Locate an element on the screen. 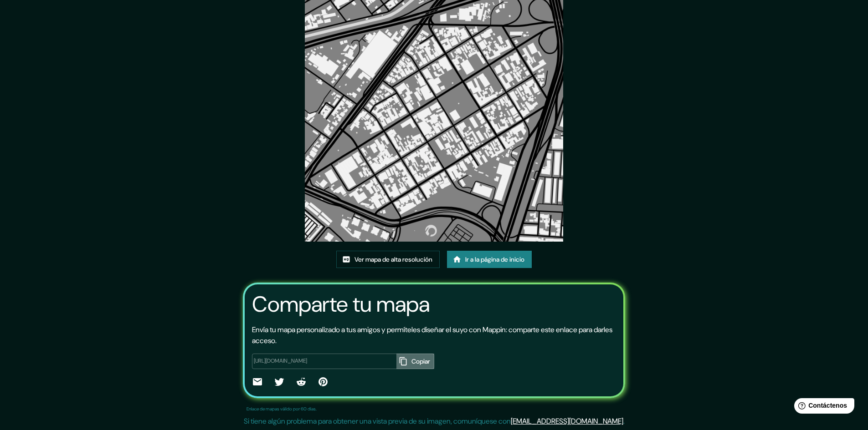 The image size is (868, 430). font: Envía tu mapa personalizado a tus amigos y permíteles diseñar el suyo con Mappin: comparte este e... is located at coordinates (432, 335).